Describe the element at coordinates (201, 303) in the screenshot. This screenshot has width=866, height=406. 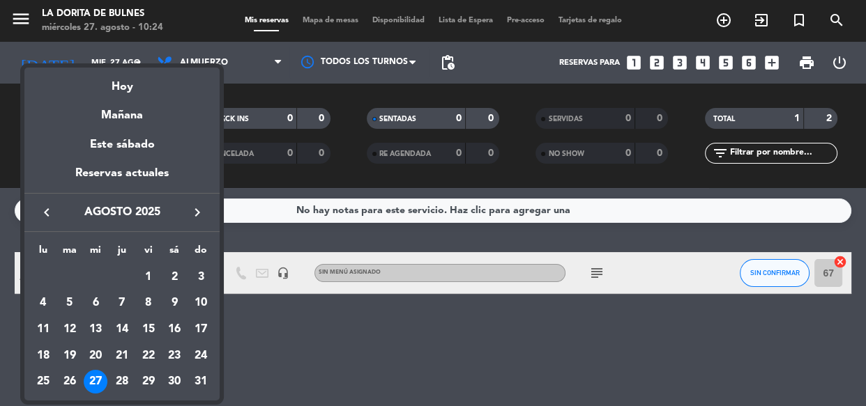
I see `td: 10 de agosto de 2025` at that location.